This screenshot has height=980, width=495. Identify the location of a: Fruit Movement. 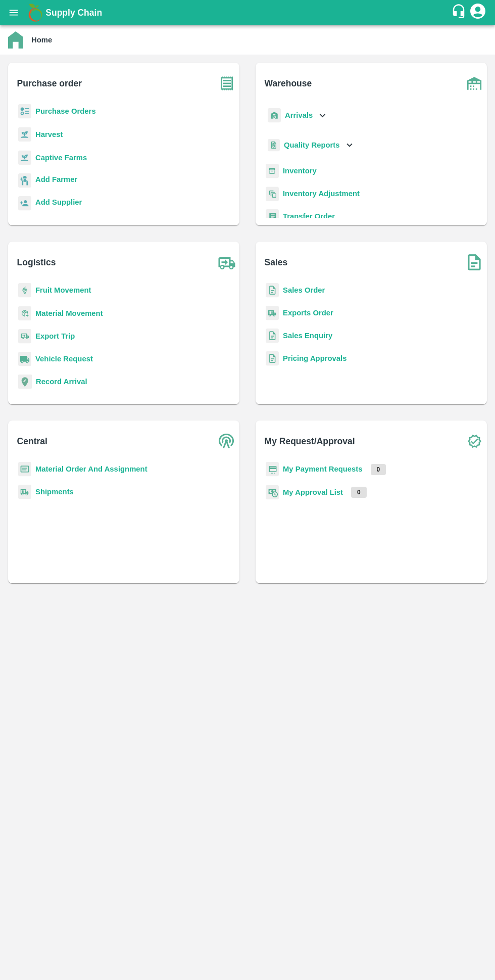
(63, 290).